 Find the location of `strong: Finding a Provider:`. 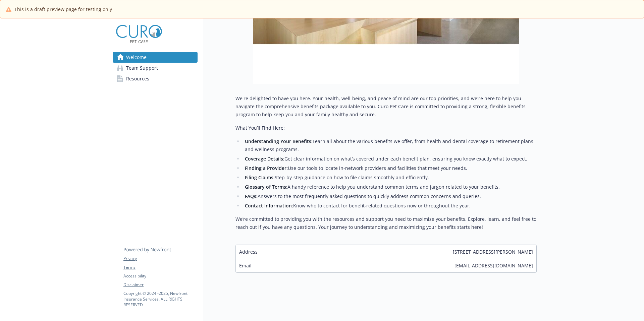

strong: Finding a Provider: is located at coordinates (266, 168).